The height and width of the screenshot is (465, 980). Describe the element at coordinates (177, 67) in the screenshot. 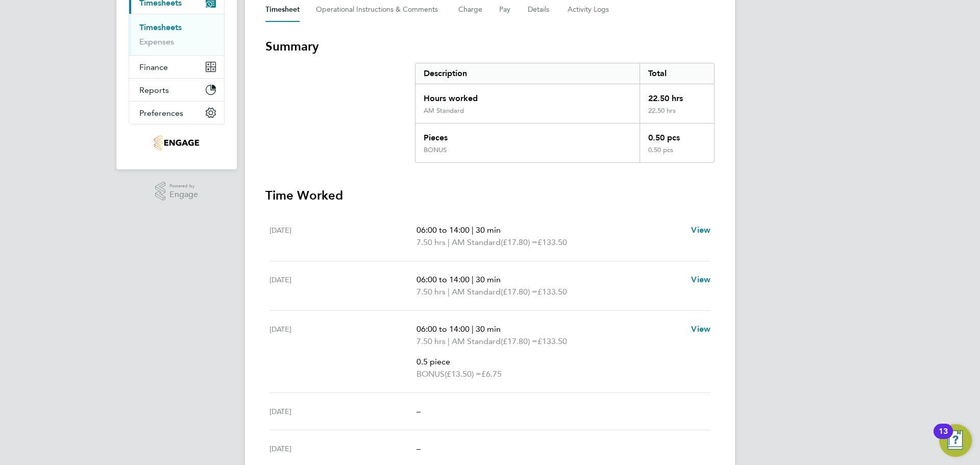

I see `button: Finance` at that location.